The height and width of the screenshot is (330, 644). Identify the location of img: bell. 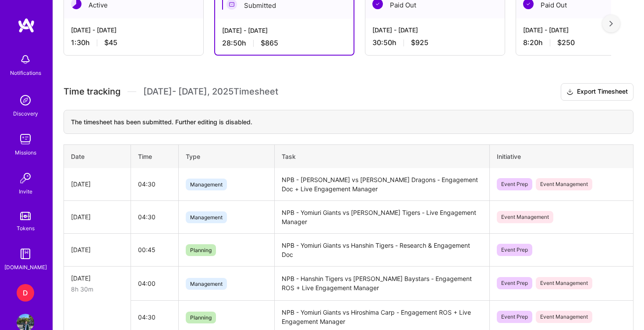
(25, 59).